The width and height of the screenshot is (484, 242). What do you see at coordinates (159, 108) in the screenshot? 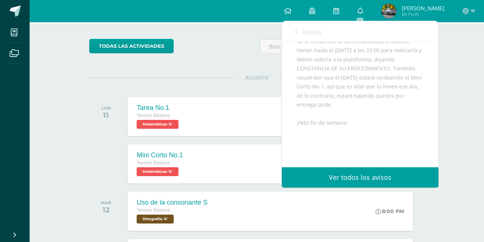
I see `div: Tarea No.1` at bounding box center [159, 108].